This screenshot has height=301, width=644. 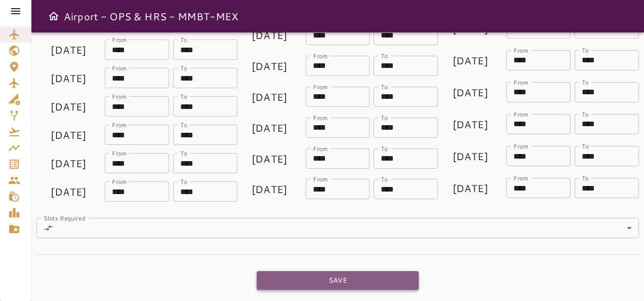 What do you see at coordinates (338, 280) in the screenshot?
I see `button: Save` at bounding box center [338, 280].